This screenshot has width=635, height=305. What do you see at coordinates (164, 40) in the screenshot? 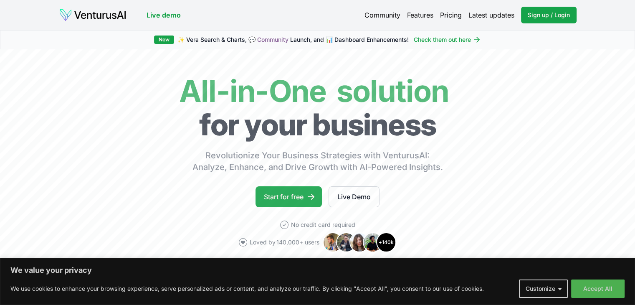
I see `div: New` at bounding box center [164, 40].